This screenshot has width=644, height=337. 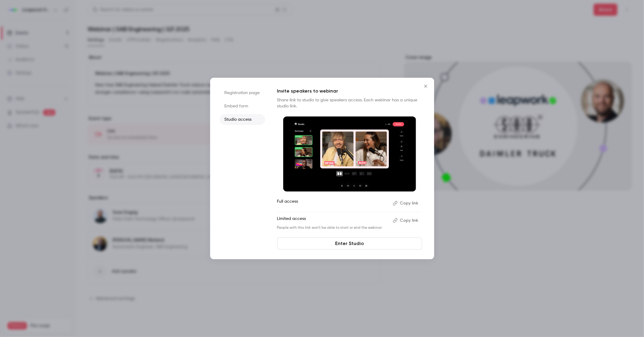 What do you see at coordinates (333, 228) in the screenshot?
I see `p: People with this link won't be able to start or end the webinar` at bounding box center [333, 228].